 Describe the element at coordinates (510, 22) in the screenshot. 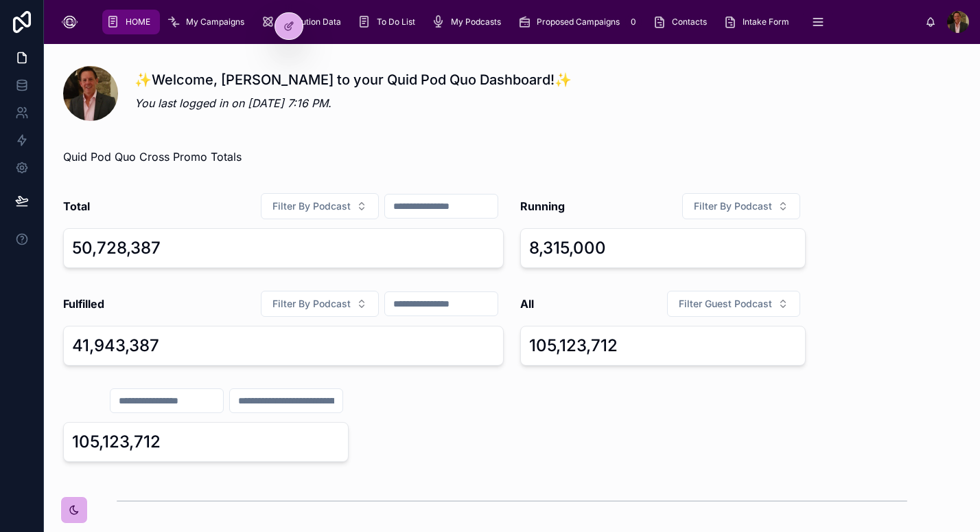

I see `div: scrollable content` at that location.